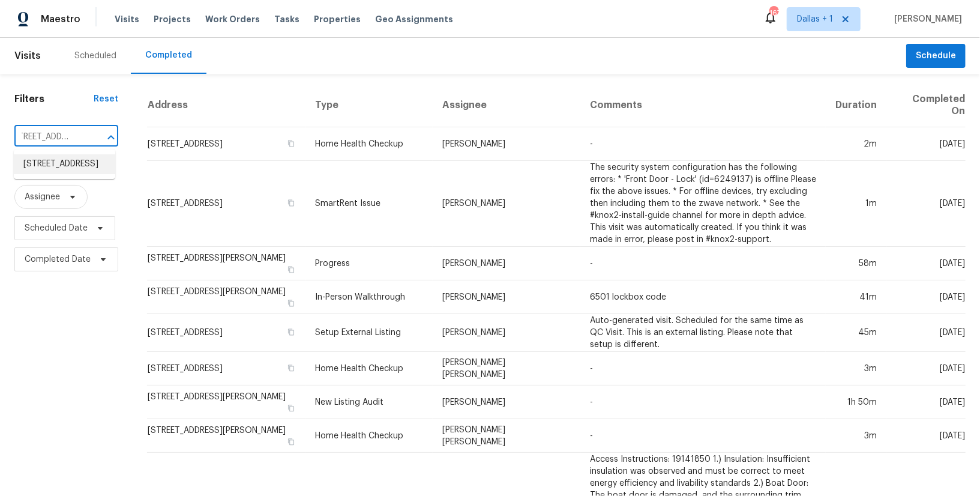 This screenshot has width=980, height=496. What do you see at coordinates (370, 263) in the screenshot?
I see `td: Progress` at bounding box center [370, 263].